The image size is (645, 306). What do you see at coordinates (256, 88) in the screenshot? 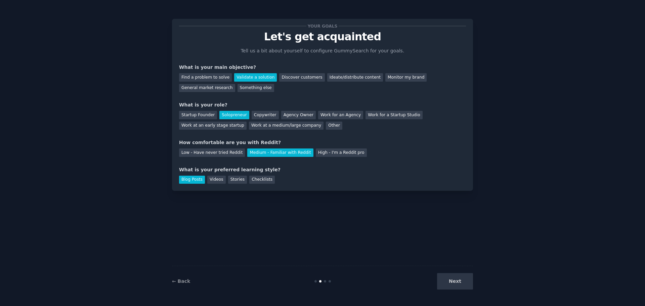
I see `div: Something else` at bounding box center [256, 88].